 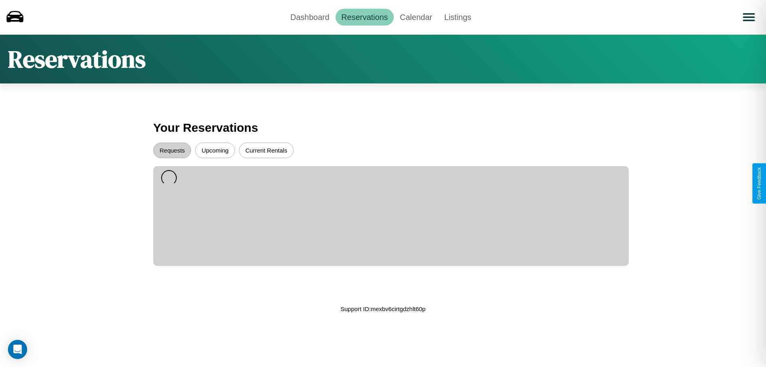 I want to click on button: Requests, so click(x=172, y=150).